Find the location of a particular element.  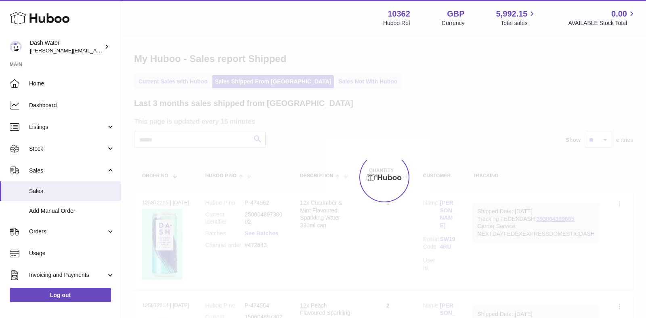

div: Dash Water is located at coordinates (66, 47).